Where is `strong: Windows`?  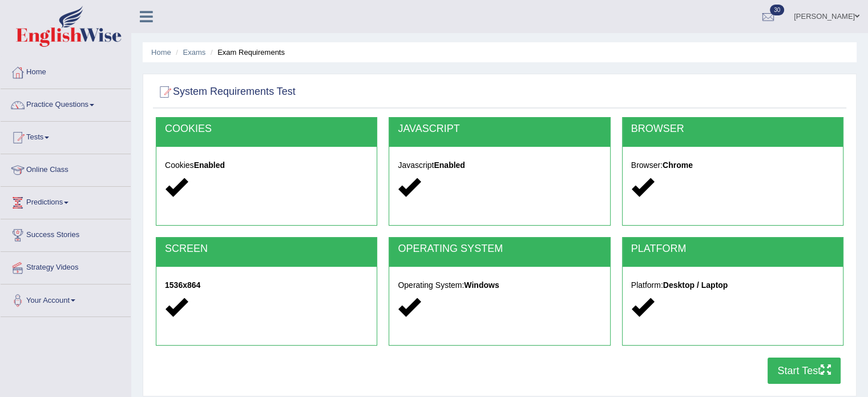
strong: Windows is located at coordinates (481, 285).